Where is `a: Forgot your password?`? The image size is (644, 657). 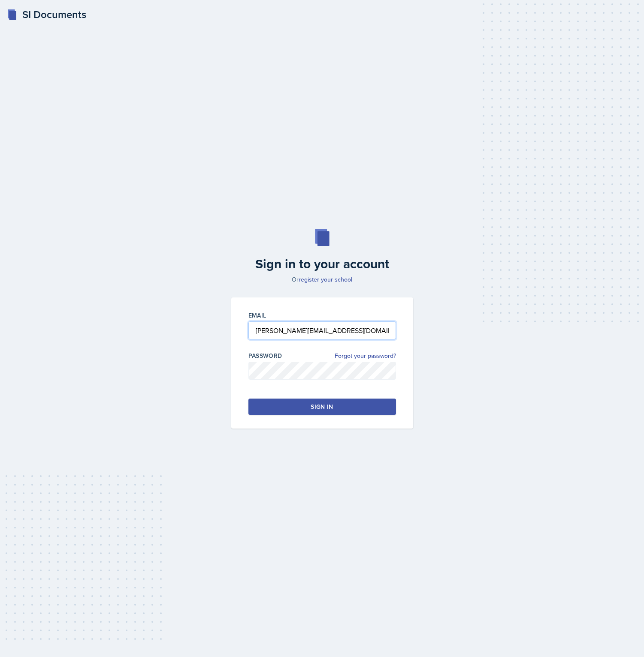 a: Forgot your password? is located at coordinates (364, 356).